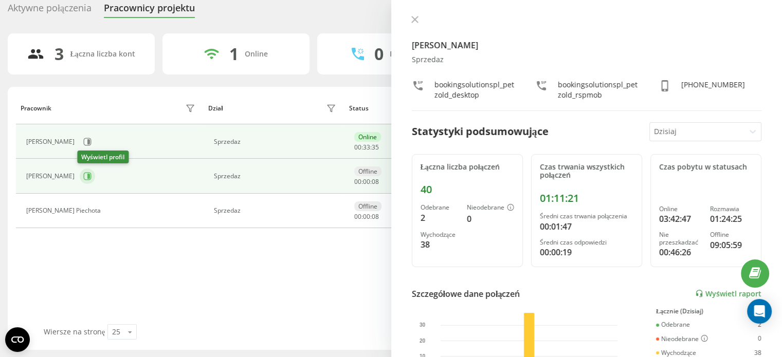 This screenshot has height=357, width=782. What do you see at coordinates (728, 294) in the screenshot?
I see `a: Wyświetl raport` at bounding box center [728, 294].